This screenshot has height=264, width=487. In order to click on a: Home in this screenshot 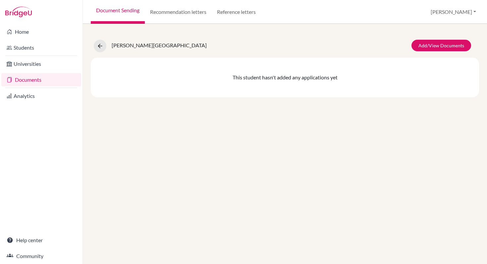, I will do `click(41, 32)`.